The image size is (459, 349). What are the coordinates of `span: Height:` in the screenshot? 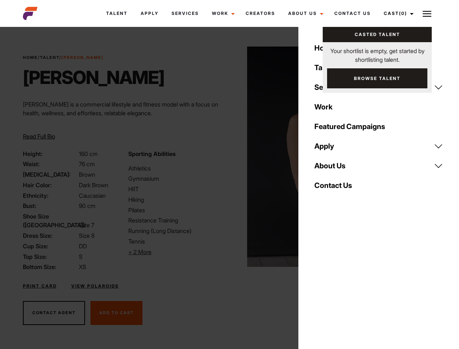 It's located at (50, 154).